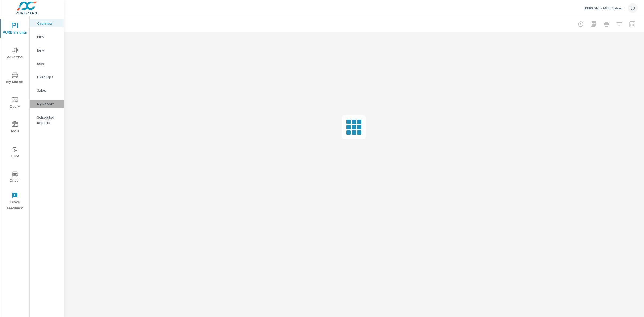 This screenshot has height=317, width=644. What do you see at coordinates (15, 153) in the screenshot?
I see `span: Tier2` at bounding box center [15, 153].